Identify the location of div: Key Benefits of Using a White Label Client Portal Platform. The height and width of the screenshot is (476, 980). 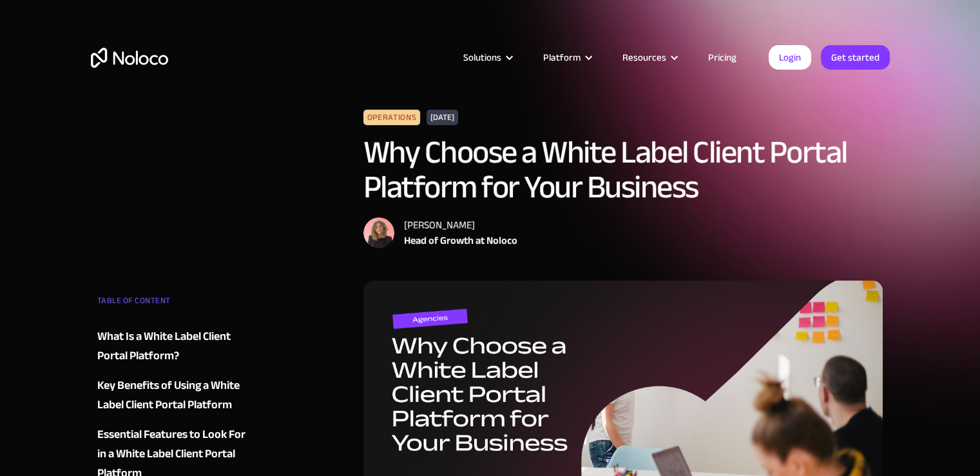
(175, 396).